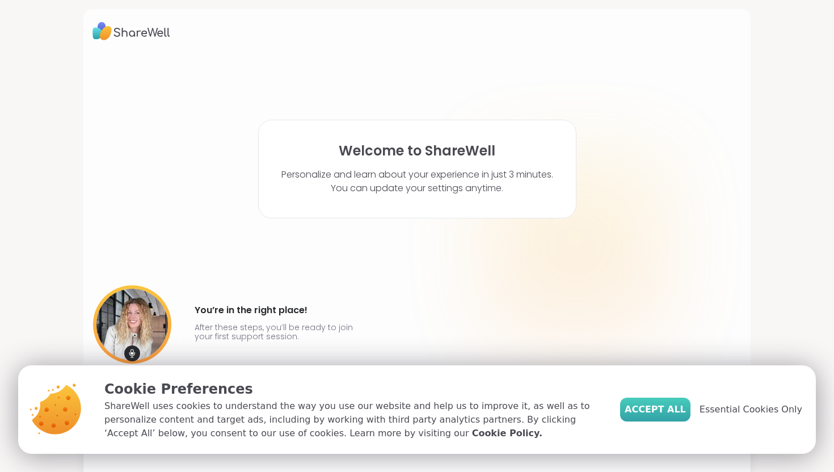 This screenshot has width=834, height=472. What do you see at coordinates (131, 31) in the screenshot?
I see `img: ShareWell Logo` at bounding box center [131, 31].